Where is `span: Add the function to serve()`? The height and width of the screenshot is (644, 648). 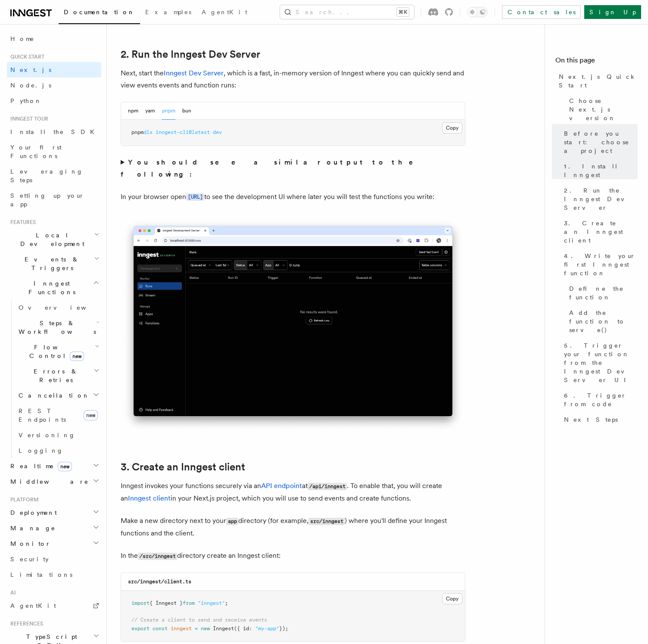 span: Add the function to serve() is located at coordinates (603, 321).